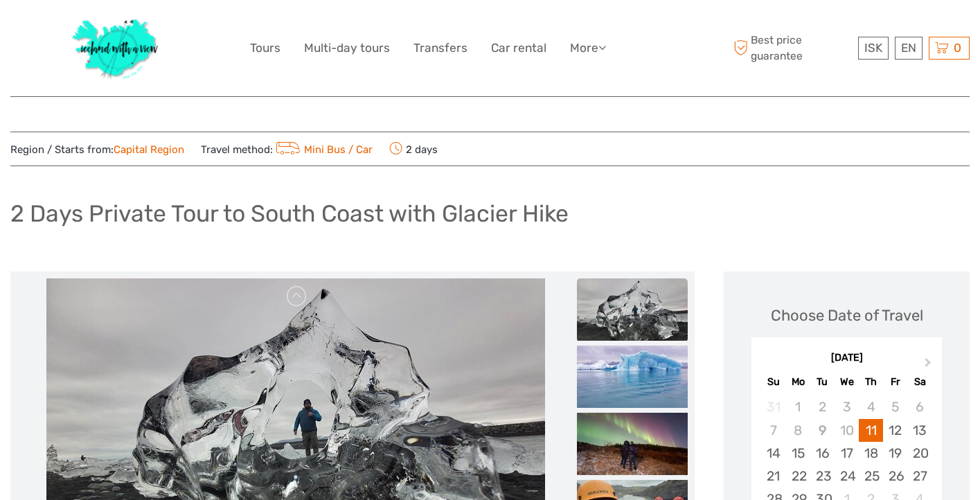 This screenshot has width=980, height=500. I want to click on div: Tu, so click(822, 381).